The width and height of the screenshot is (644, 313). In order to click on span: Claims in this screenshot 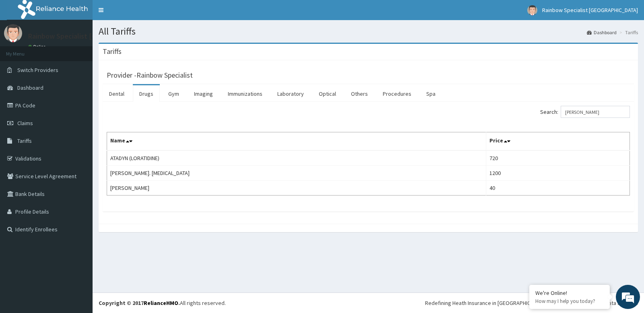, I will do `click(25, 123)`.